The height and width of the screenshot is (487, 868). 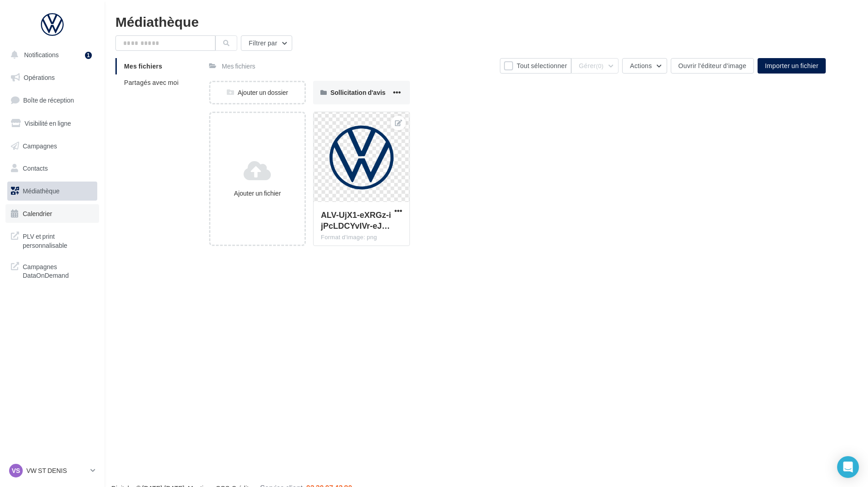 I want to click on div: Open Intercom Messenger, so click(x=848, y=467).